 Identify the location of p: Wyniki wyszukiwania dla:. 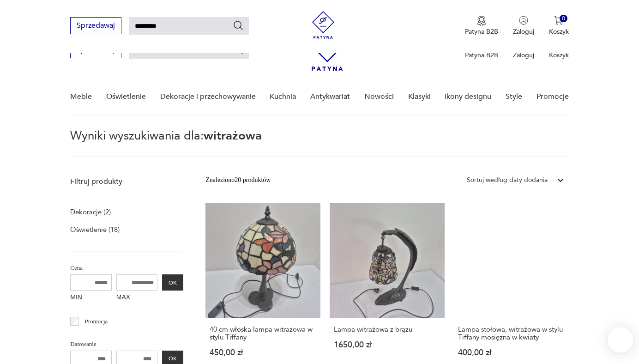
(320, 143).